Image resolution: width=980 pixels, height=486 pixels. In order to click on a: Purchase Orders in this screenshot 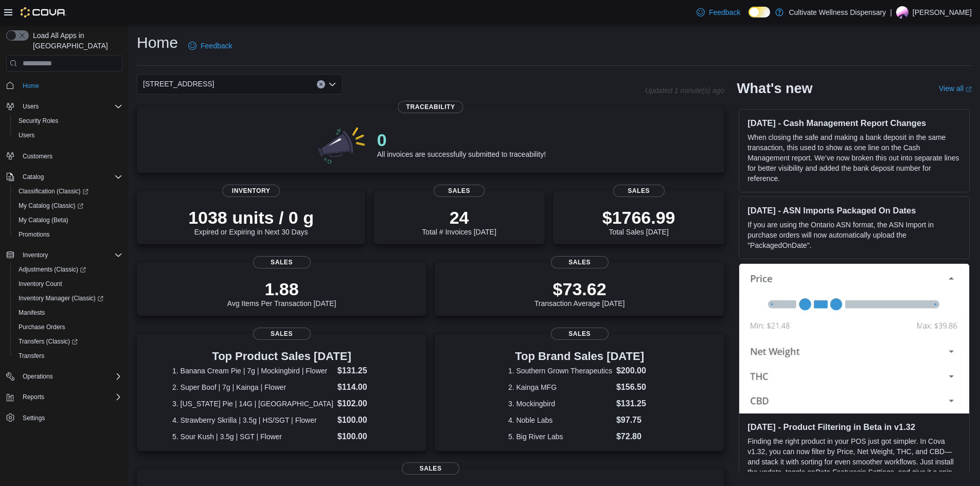, I will do `click(42, 327)`.